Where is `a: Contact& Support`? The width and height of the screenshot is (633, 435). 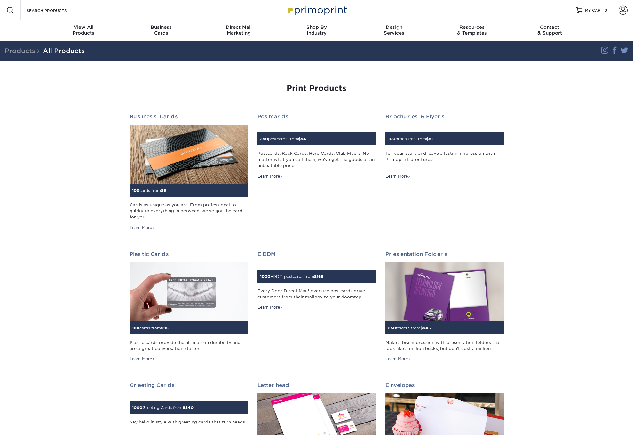
a: Contact& Support is located at coordinates (549, 31).